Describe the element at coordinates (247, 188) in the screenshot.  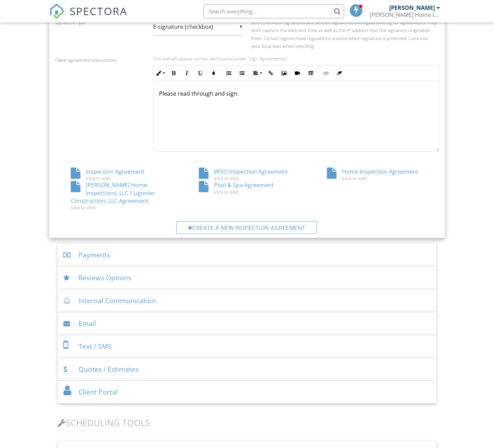
I see `div: Pool & Spa Agreement` at that location.